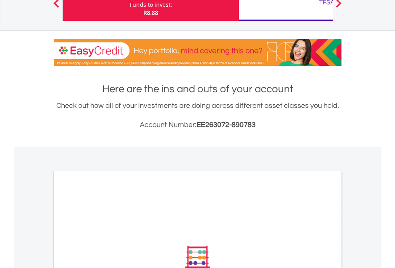 Image resolution: width=395 pixels, height=268 pixels. Describe the element at coordinates (198, 115) in the screenshot. I see `div: Check out how all of your investments are doing across different asset classes you hold.` at that location.